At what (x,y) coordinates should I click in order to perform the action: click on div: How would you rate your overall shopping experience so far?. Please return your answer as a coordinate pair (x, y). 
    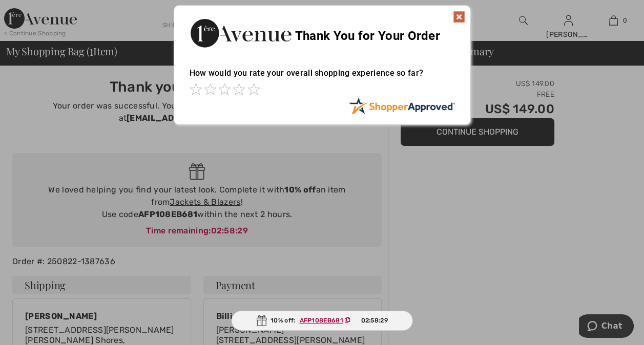
    Looking at the image, I should click on (322, 78).